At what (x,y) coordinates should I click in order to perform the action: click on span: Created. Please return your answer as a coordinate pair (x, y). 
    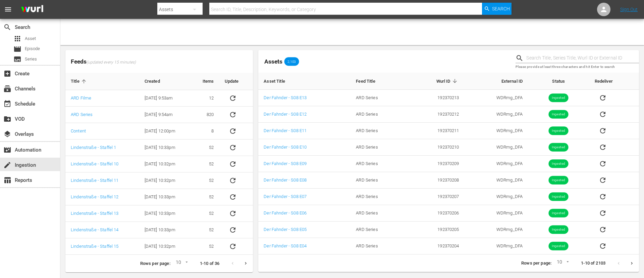
    Looking at the image, I should click on (156, 81).